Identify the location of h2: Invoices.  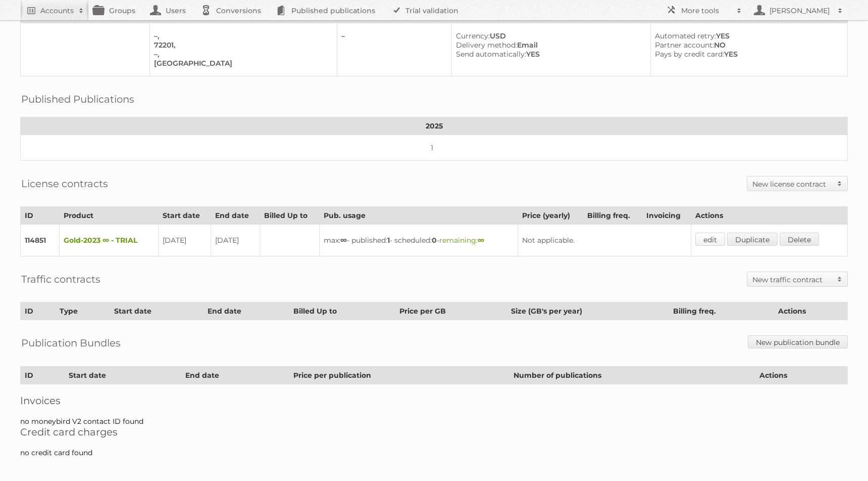
(434, 400).